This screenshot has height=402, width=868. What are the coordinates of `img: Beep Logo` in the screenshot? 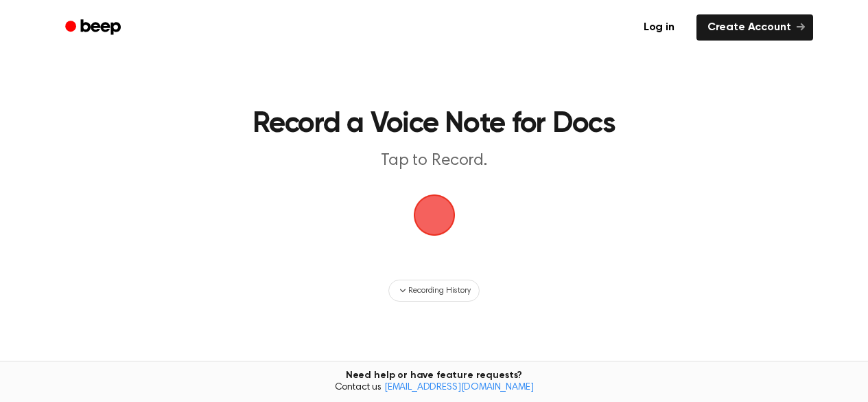 It's located at (434, 215).